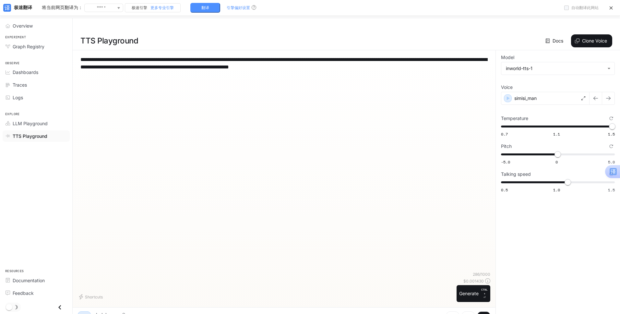 The image size is (620, 314). I want to click on p: $ 0.001430, so click(473, 281).